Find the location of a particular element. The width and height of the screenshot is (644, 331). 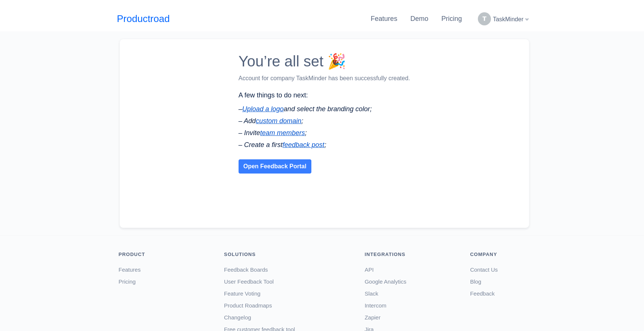

div: – Create a first ; is located at coordinates (324, 145).